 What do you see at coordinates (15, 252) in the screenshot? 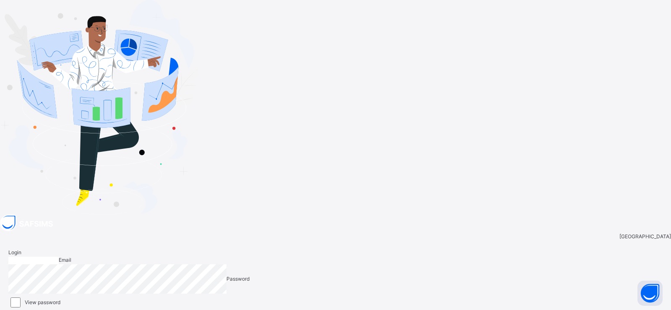
I see `span: Login` at bounding box center [15, 252].